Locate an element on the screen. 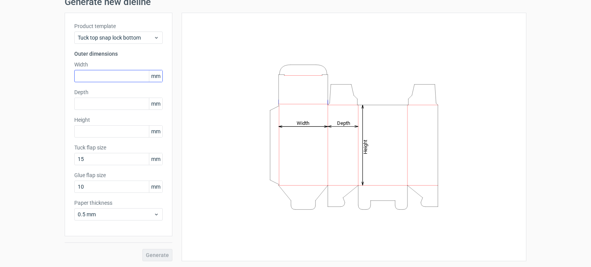  label: Paper thickness is located at coordinates (118, 203).